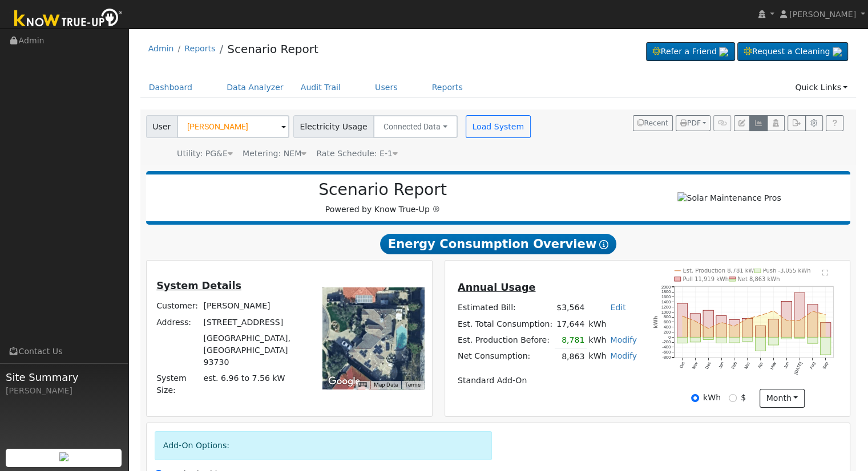  Describe the element at coordinates (570, 324) in the screenshot. I see `td: 17,644` at that location.